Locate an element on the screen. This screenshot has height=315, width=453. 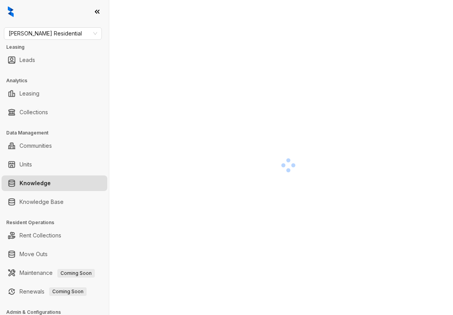
li: Leads is located at coordinates (54, 60).